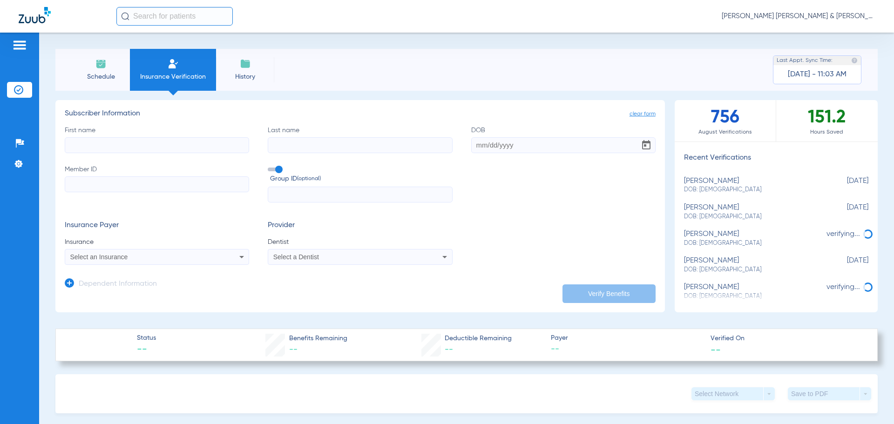 The height and width of the screenshot is (424, 894). I want to click on span: Schedule, so click(101, 77).